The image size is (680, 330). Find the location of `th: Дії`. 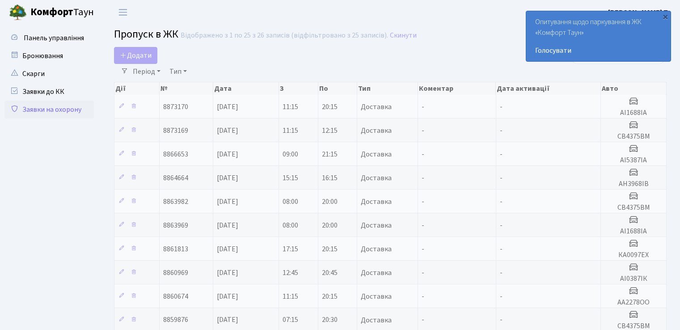

th: Дії is located at coordinates (137, 89).